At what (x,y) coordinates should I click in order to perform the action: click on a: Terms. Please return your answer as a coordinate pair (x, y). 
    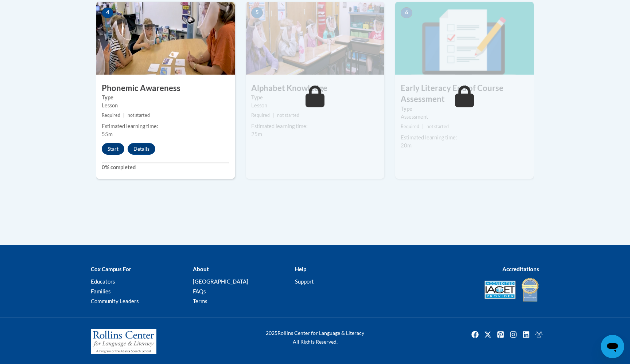
    Looking at the image, I should click on (200, 301).